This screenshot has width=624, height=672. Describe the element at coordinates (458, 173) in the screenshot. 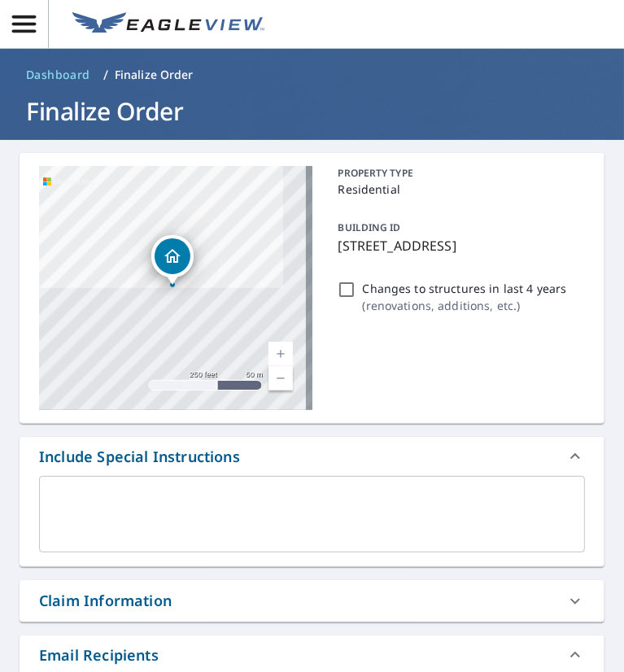

I see `p: PROPERTY TYPE` at that location.